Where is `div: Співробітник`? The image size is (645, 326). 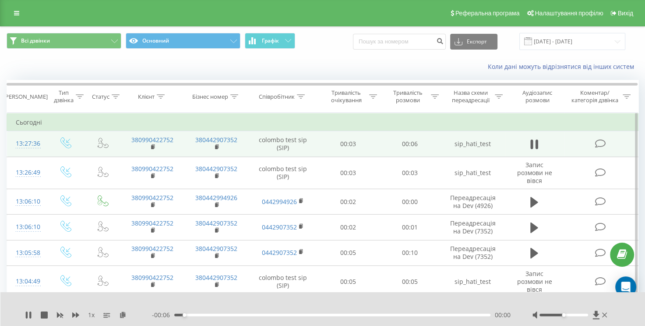 div: Співробітник is located at coordinates (277, 96).